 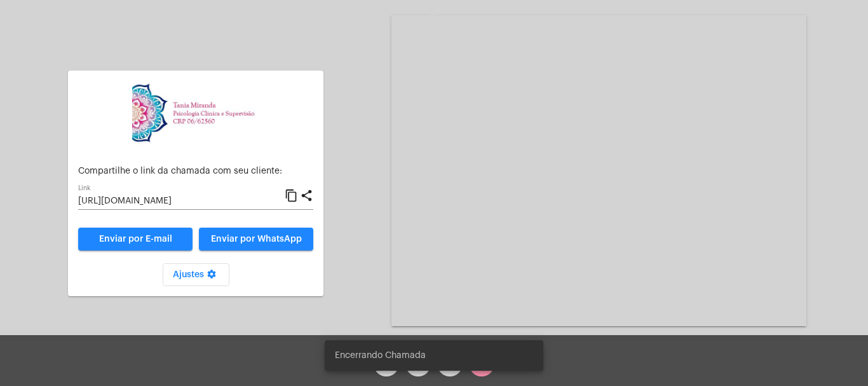 What do you see at coordinates (291, 196) in the screenshot?
I see `mat-icon: content_copy` at bounding box center [291, 196].